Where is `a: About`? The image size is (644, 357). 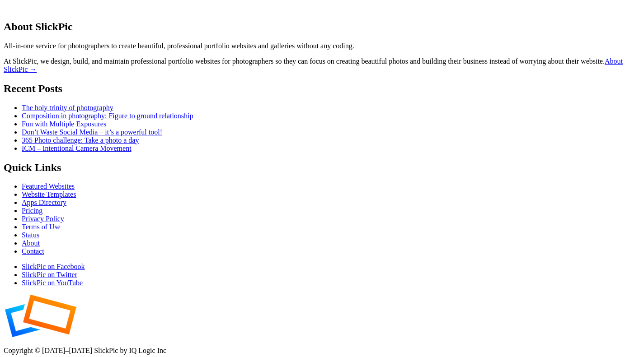
a: About is located at coordinates (30, 243).